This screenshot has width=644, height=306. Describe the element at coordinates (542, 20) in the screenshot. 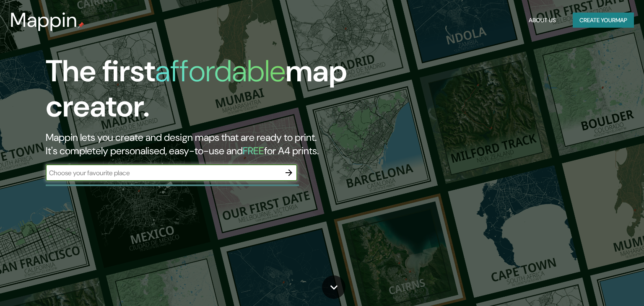

I see `button: About Us` at that location.